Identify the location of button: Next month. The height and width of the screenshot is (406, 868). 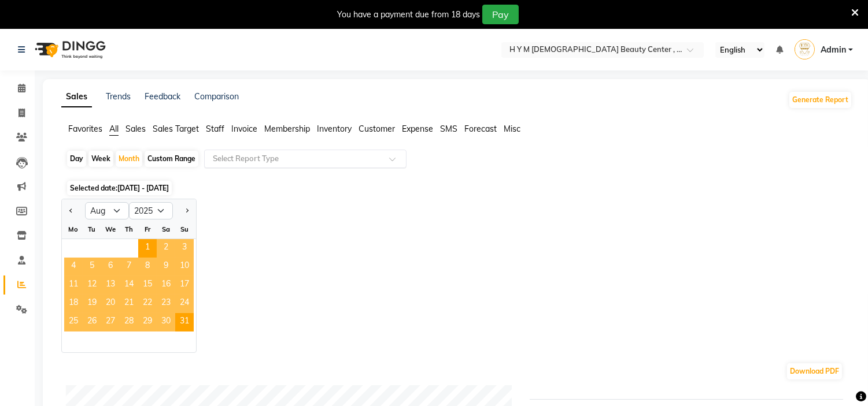
(187, 211).